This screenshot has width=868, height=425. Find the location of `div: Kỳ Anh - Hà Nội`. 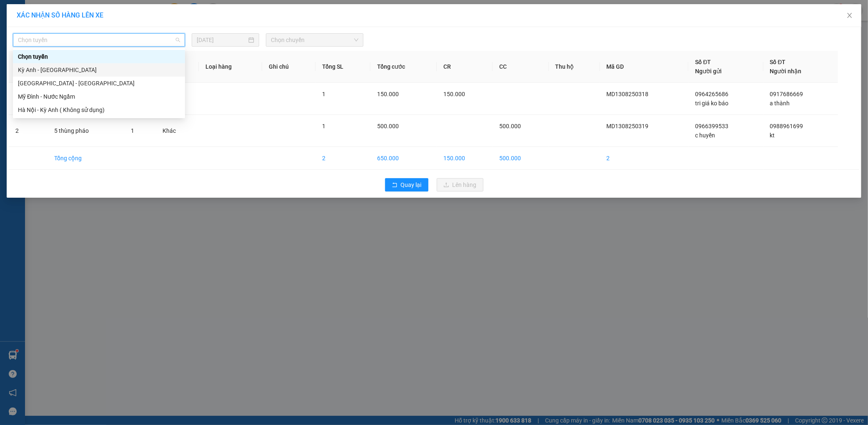

div: Kỳ Anh - Hà Nội is located at coordinates (99, 70).